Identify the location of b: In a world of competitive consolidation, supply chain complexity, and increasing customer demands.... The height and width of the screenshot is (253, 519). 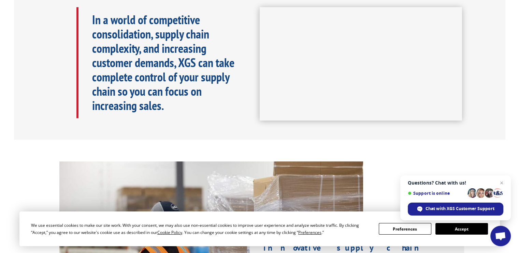
(163, 62).